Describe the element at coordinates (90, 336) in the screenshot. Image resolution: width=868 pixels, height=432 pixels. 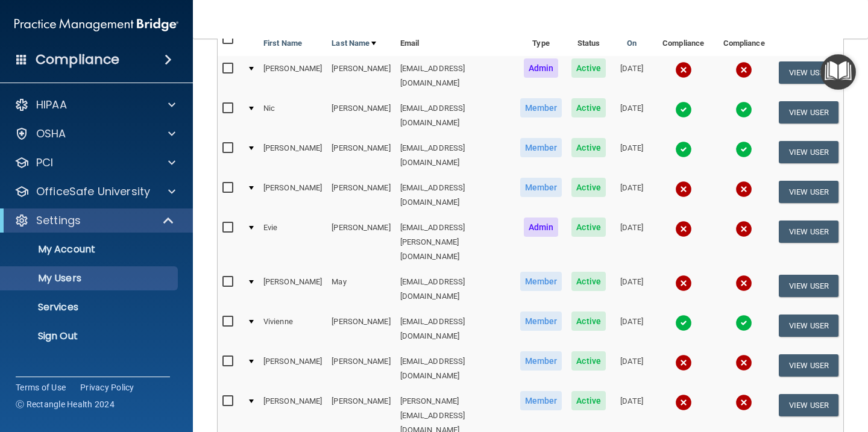
I see `p: Sign Out` at that location.